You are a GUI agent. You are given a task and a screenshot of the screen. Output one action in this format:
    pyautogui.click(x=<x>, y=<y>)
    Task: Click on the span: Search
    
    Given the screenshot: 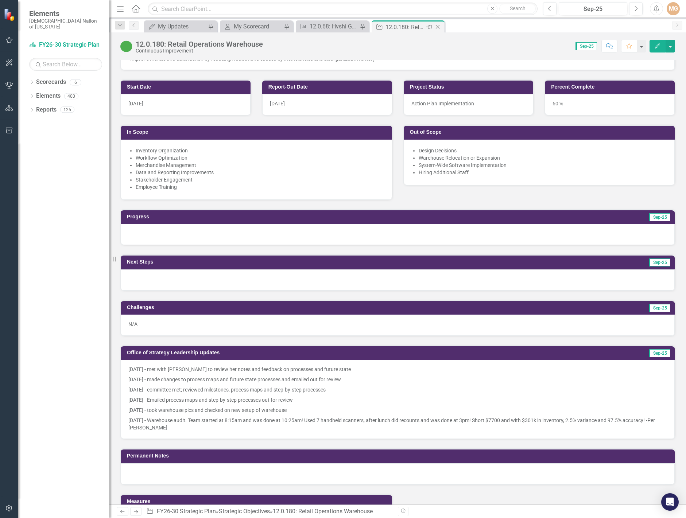 What is the action you would take?
    pyautogui.click(x=518, y=8)
    